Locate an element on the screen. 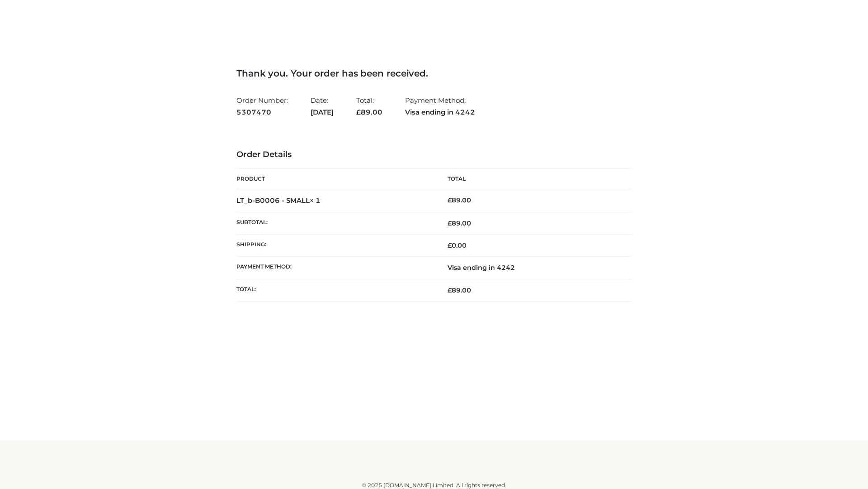  strong: 5307470 is located at coordinates (263, 112).